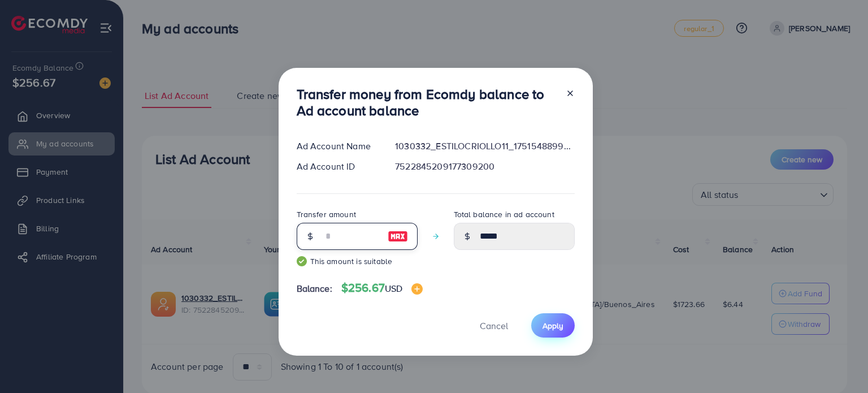 The image size is (868, 393). I want to click on img: guide, so click(302, 261).